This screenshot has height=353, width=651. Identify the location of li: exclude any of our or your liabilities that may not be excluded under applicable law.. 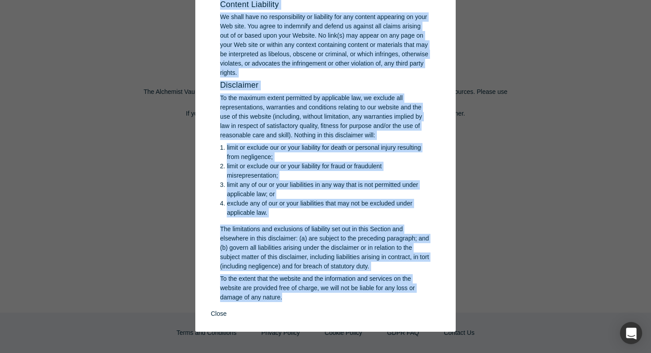
(329, 208).